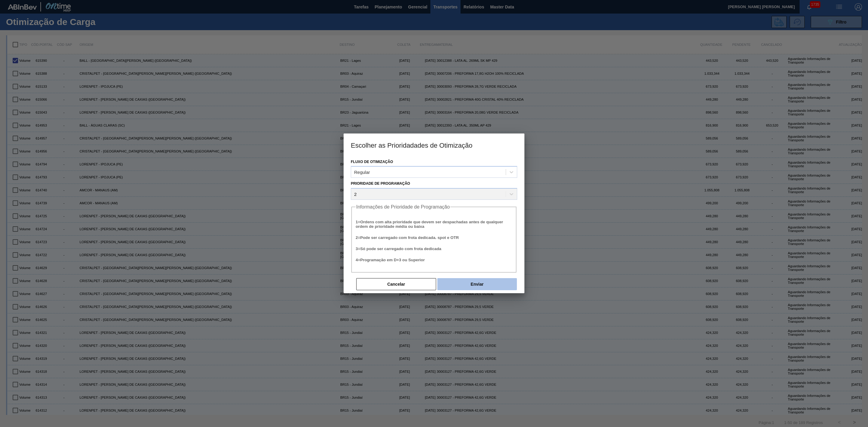 The image size is (868, 427). Describe the element at coordinates (434, 248) in the screenshot. I see `h5: 3 = Só pode ser carregado com frota dedicada` at that location.